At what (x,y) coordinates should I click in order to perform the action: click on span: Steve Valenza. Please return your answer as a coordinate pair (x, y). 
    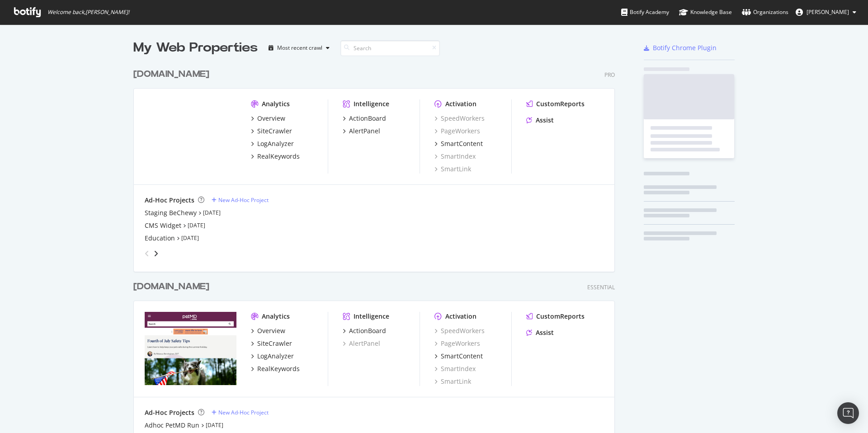
    Looking at the image, I should click on (828, 12).